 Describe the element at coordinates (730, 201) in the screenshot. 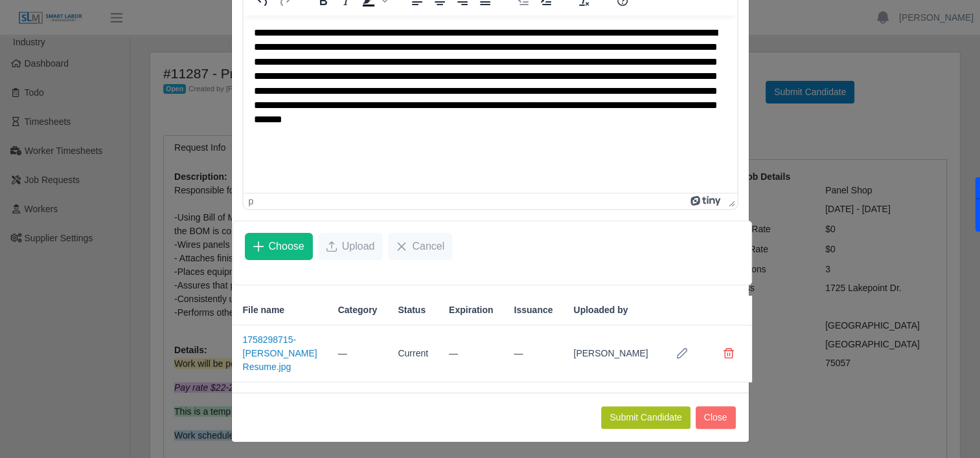

I see `div: Press the Up and Down arrow keys to resize the editor.` at that location.